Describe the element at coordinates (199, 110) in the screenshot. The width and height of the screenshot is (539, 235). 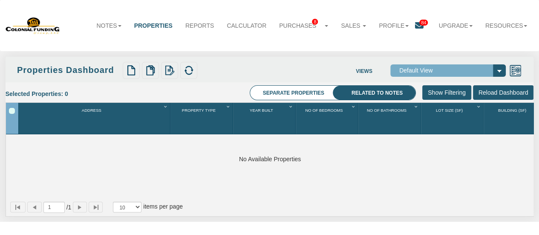
I see `span: Property Type` at that location.